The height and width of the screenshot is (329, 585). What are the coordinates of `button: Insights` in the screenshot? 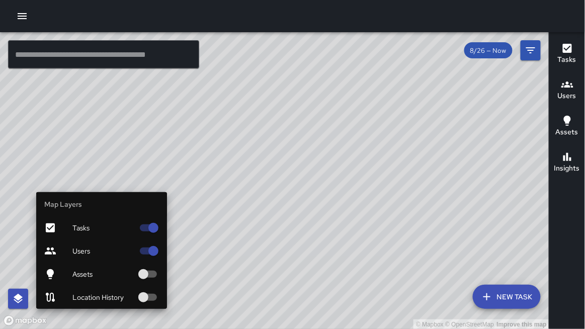 It's located at (567, 163).